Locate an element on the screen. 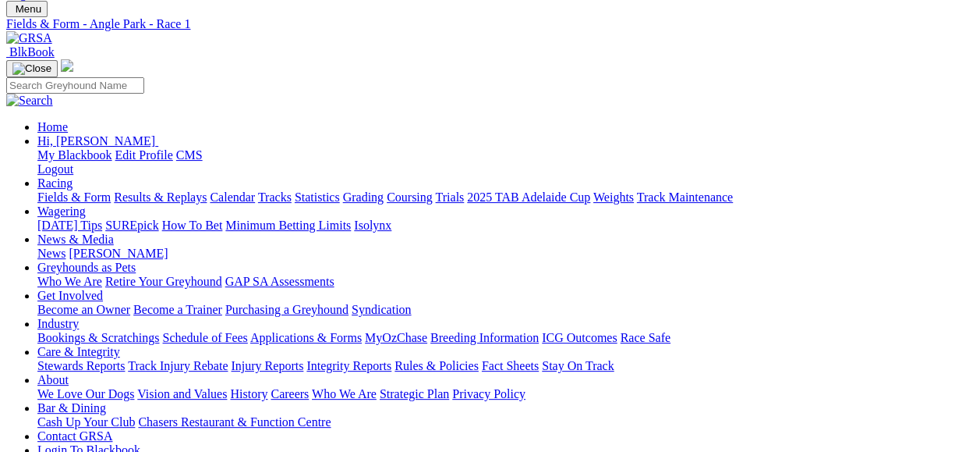 The width and height of the screenshot is (980, 452). img: logo-grsa-white.png is located at coordinates (67, 66).